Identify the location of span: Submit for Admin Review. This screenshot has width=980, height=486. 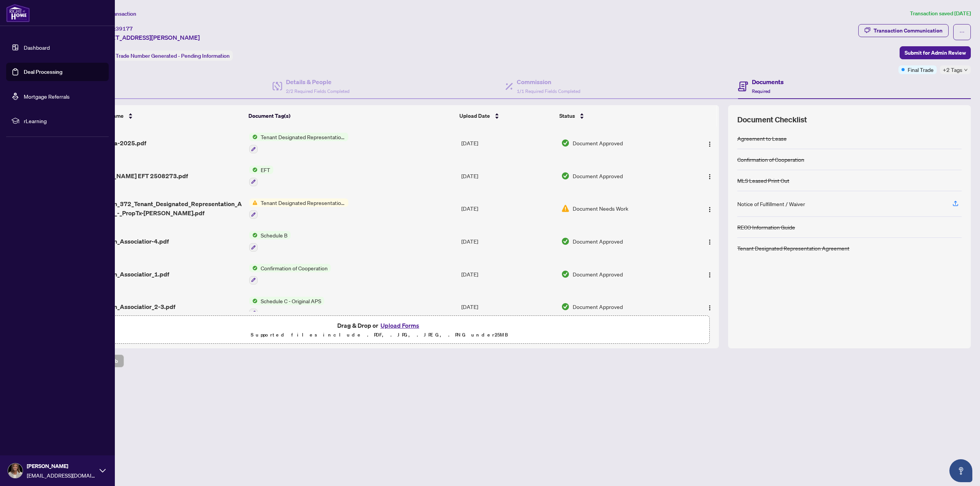
(935, 53).